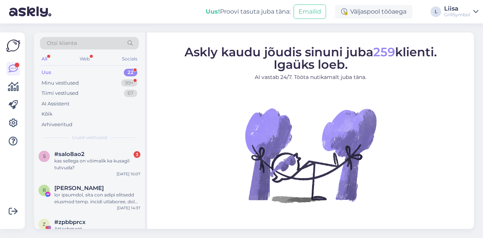 The image size is (483, 238). What do you see at coordinates (310, 12) in the screenshot?
I see `button: Emailid` at bounding box center [310, 12].